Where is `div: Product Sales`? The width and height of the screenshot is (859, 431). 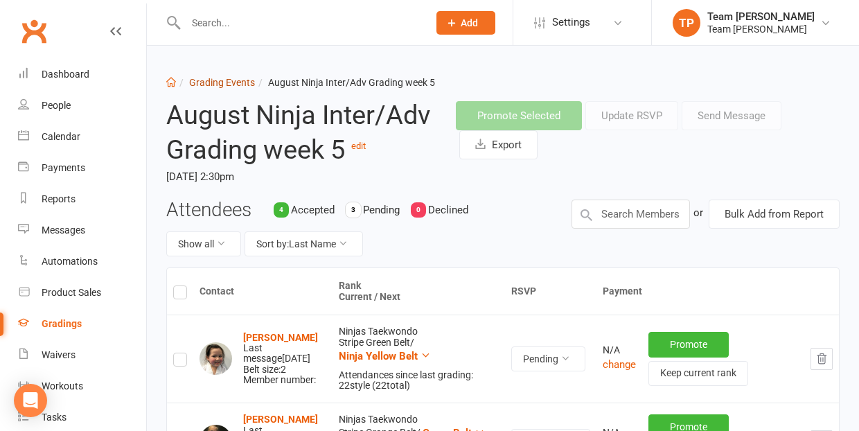
div: Product Sales is located at coordinates (71, 292).